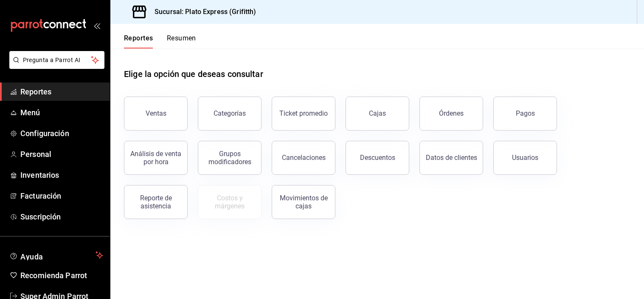 The width and height of the screenshot is (644, 299). What do you see at coordinates (525, 113) in the screenshot?
I see `div: Pagos` at bounding box center [525, 113].